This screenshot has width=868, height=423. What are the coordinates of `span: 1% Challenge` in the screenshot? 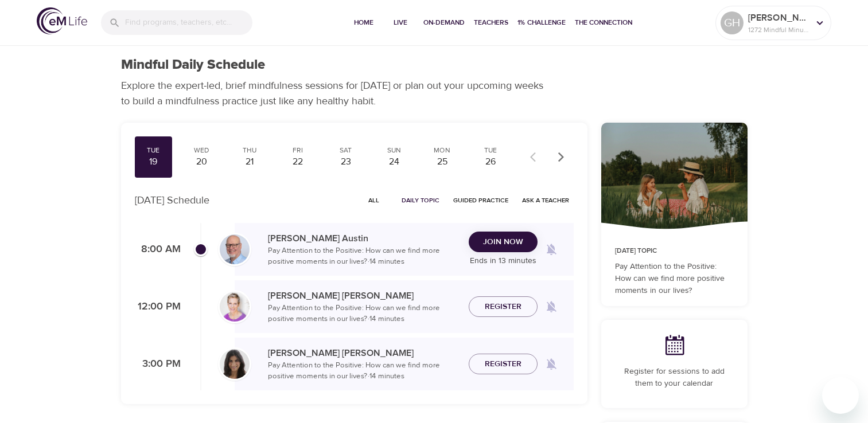 It's located at (541, 23).